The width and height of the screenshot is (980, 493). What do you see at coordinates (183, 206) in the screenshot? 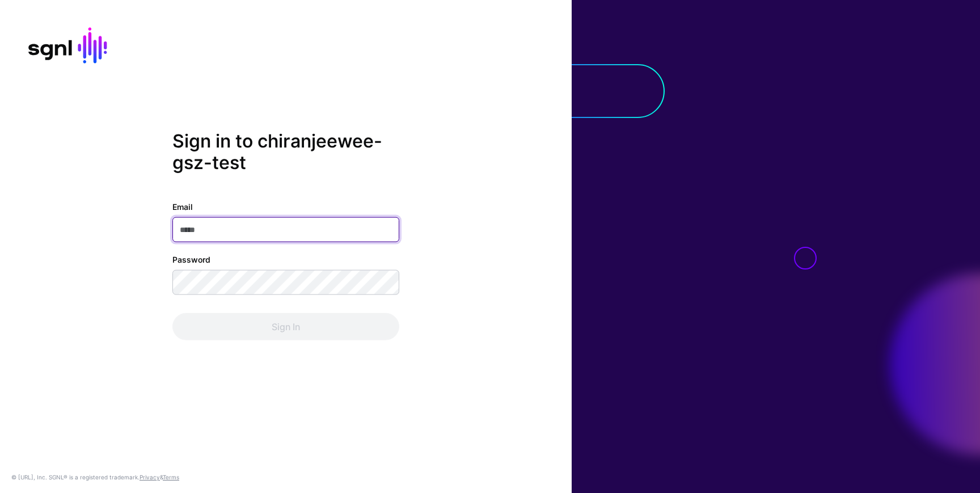
I see `label: Email` at bounding box center [183, 206].